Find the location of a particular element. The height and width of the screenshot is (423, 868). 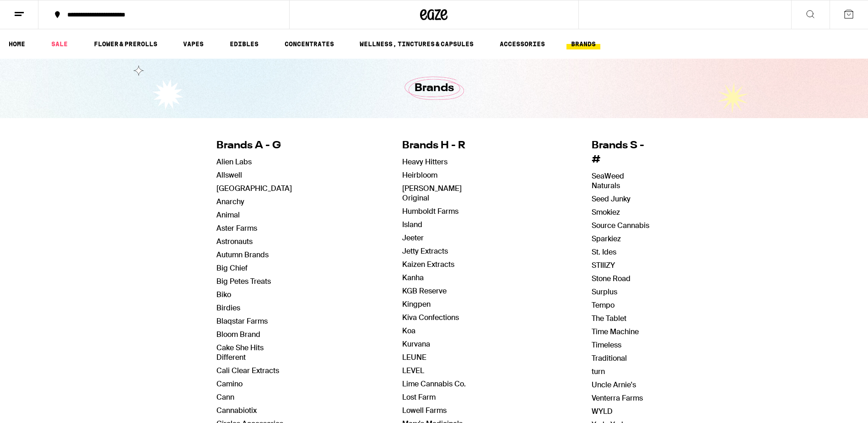

a: LEVEL is located at coordinates (413, 370).